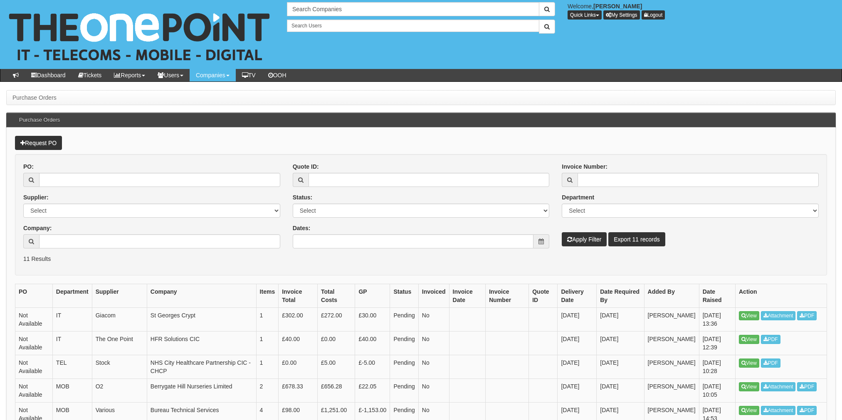  What do you see at coordinates (701, 11) in the screenshot?
I see `div: Welcome,` at bounding box center [701, 11].